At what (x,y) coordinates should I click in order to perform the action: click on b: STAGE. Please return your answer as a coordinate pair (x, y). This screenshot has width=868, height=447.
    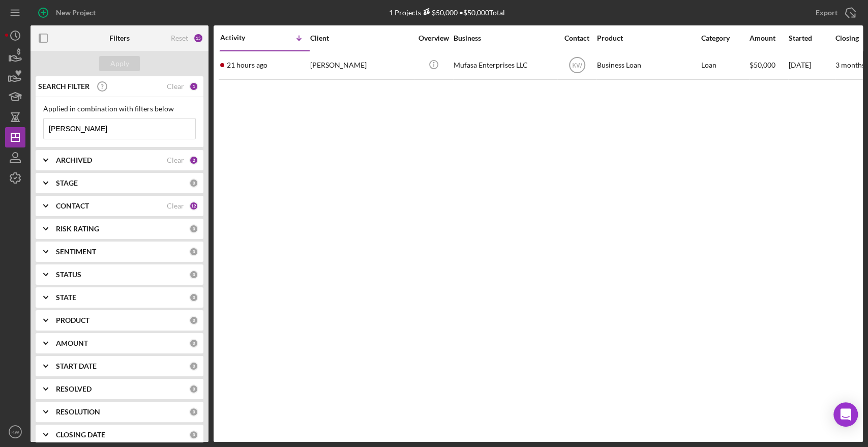
    Looking at the image, I should click on (67, 183).